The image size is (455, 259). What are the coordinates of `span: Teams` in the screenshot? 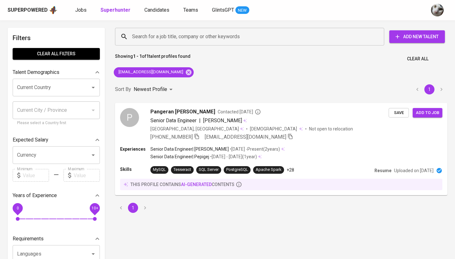 It's located at (190, 10).